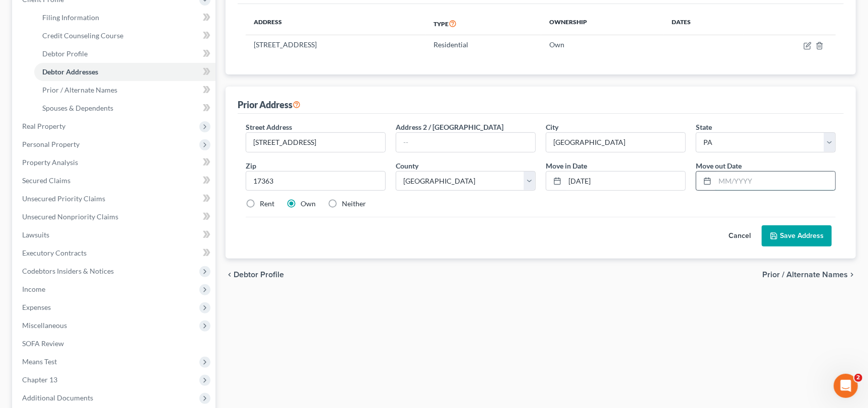 The image size is (868, 408). What do you see at coordinates (58, 397) in the screenshot?
I see `span: Additional Documents` at bounding box center [58, 397].